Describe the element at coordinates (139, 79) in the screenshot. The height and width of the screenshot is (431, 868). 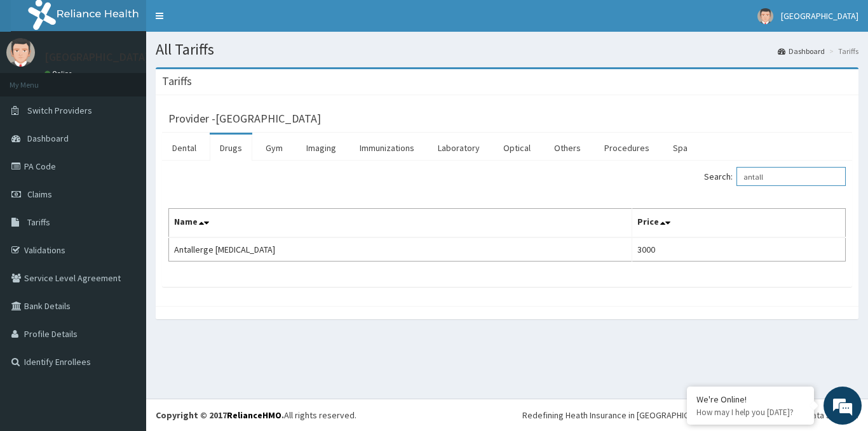
I see `div: Chat with us now` at that location.